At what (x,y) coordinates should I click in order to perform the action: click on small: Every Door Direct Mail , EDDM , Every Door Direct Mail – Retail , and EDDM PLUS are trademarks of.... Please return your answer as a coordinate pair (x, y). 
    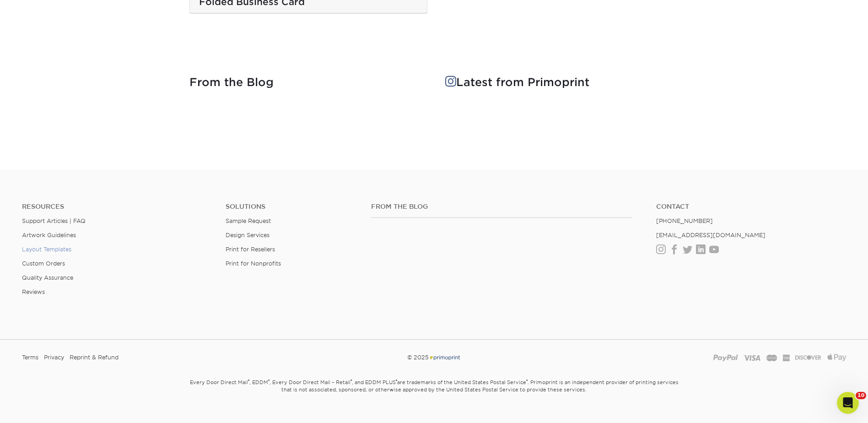
    Looking at the image, I should click on (434, 396).